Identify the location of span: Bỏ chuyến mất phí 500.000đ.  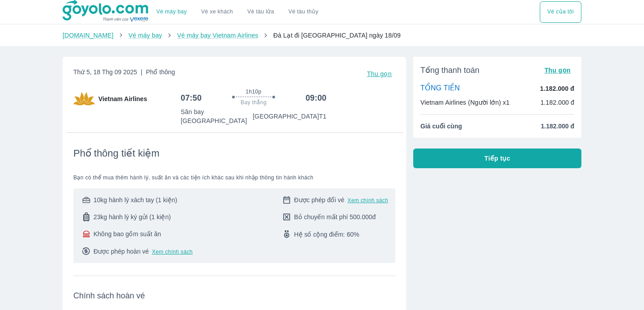
(334, 217).